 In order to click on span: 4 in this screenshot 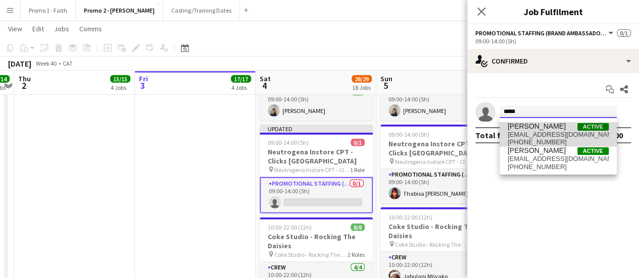, I will do `click(264, 85)`.